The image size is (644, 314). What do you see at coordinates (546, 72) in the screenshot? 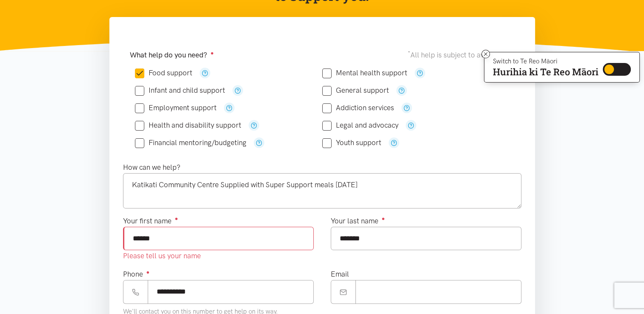
I see `p: Hurihia ki Te Reo Māori` at bounding box center [546, 72].